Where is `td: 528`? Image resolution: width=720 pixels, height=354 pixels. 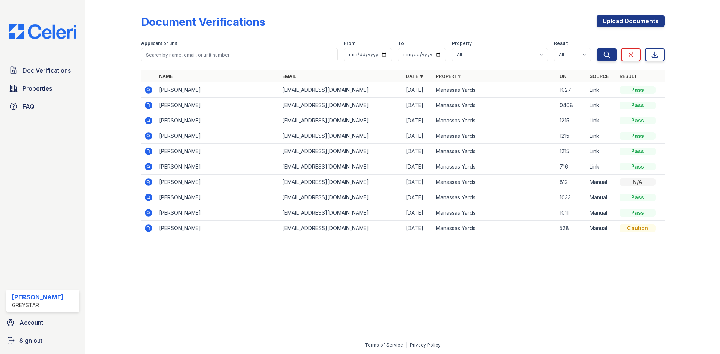 td: 528 is located at coordinates (571, 228).